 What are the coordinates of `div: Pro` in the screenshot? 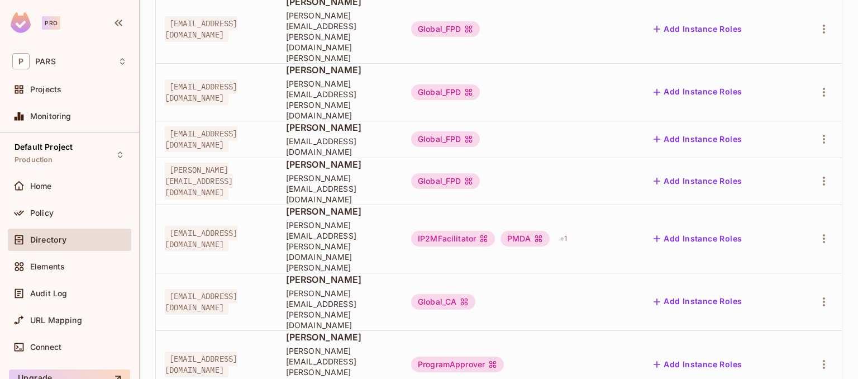 It's located at (51, 23).